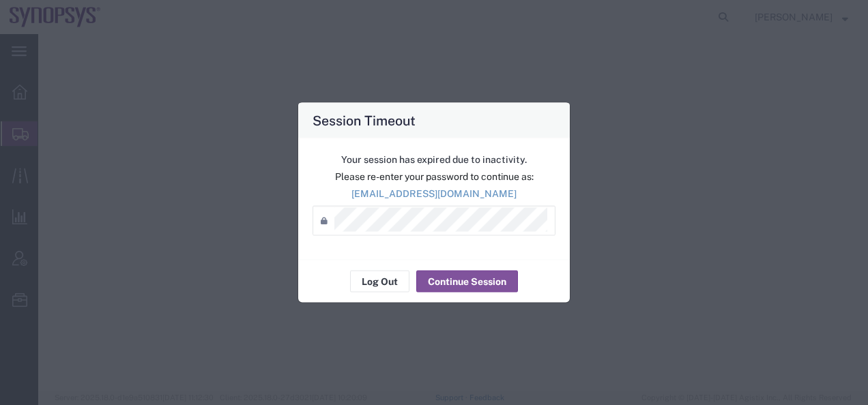  I want to click on p: Your session has expired due to inactivity., so click(434, 159).